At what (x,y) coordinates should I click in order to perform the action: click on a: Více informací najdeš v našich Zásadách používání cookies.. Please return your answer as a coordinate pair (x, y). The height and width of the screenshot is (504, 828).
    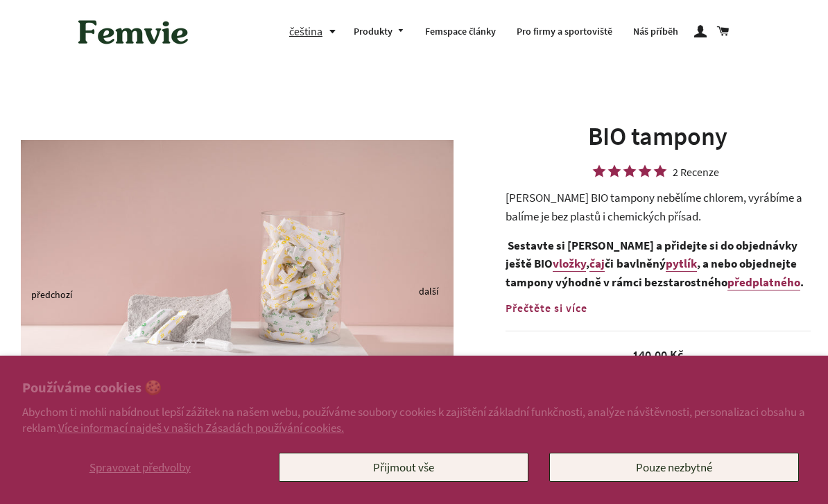
    Looking at the image, I should click on (201, 427).